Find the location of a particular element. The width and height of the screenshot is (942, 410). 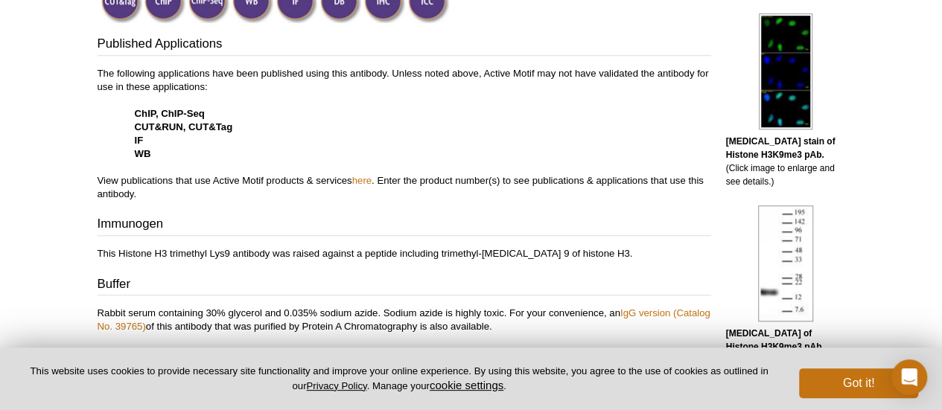

h3: Immunogen is located at coordinates (404, 226).